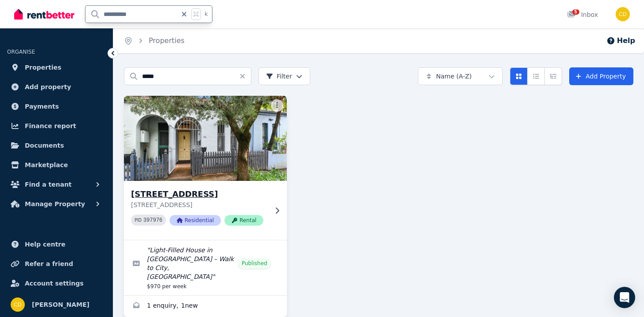  Describe the element at coordinates (284, 76) in the screenshot. I see `button: Filter` at that location.